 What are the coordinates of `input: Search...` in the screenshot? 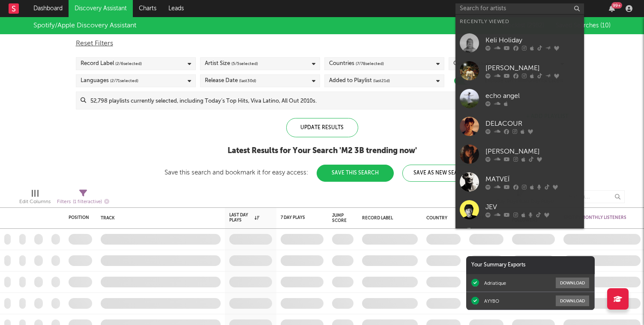 It's located at (592, 197).